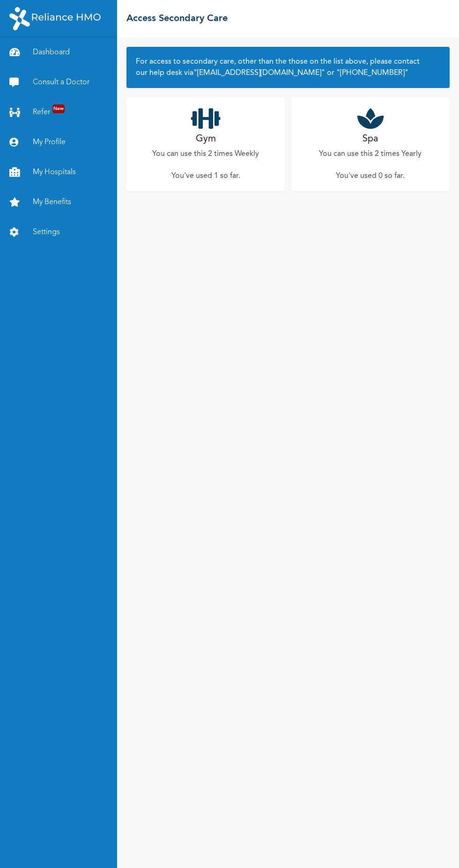 Image resolution: width=459 pixels, height=868 pixels. I want to click on p: You've used 0 so far ., so click(370, 176).